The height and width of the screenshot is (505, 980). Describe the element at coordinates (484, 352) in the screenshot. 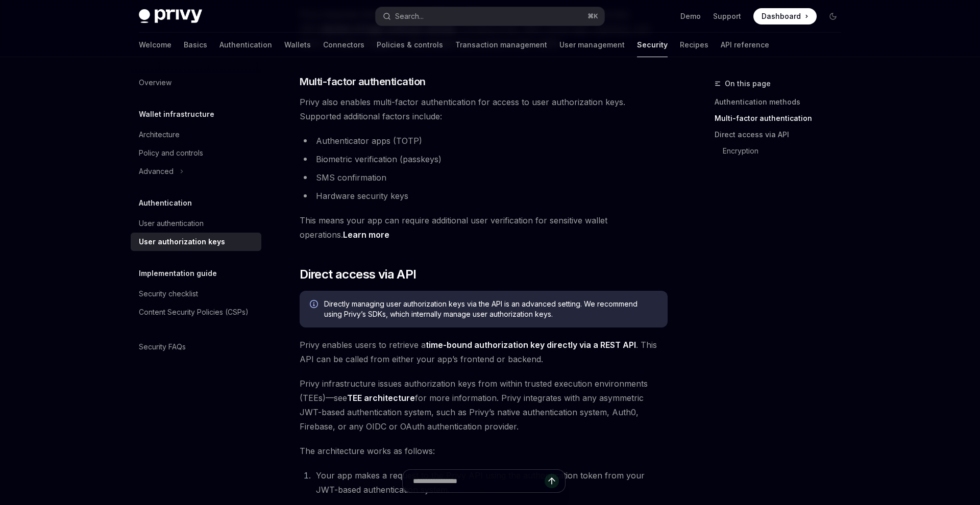

I see `span: Privy enables users to retrieve a . This API can be called from either your app’s frontend or bac...` at that location.